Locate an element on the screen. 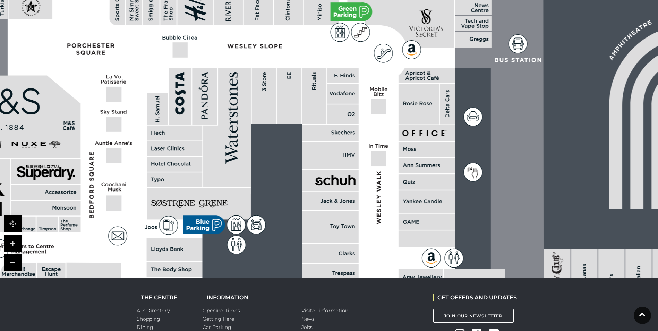  a: Getting Here is located at coordinates (218, 319).